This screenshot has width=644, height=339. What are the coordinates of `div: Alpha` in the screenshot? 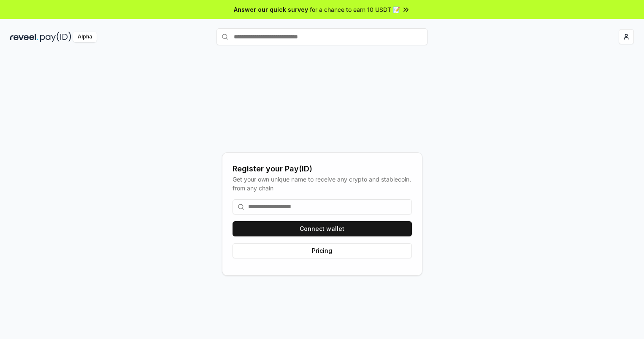 It's located at (85, 37).